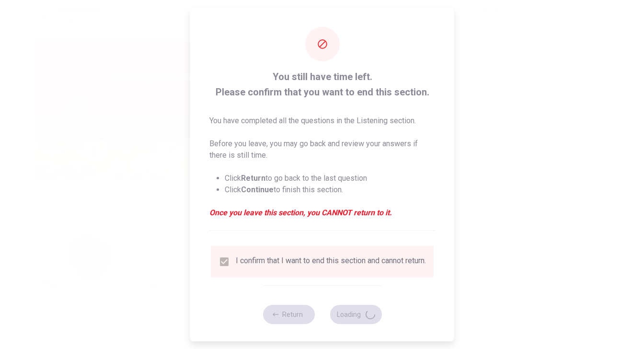  I want to click on li: Click to finish this section., so click(330, 190).